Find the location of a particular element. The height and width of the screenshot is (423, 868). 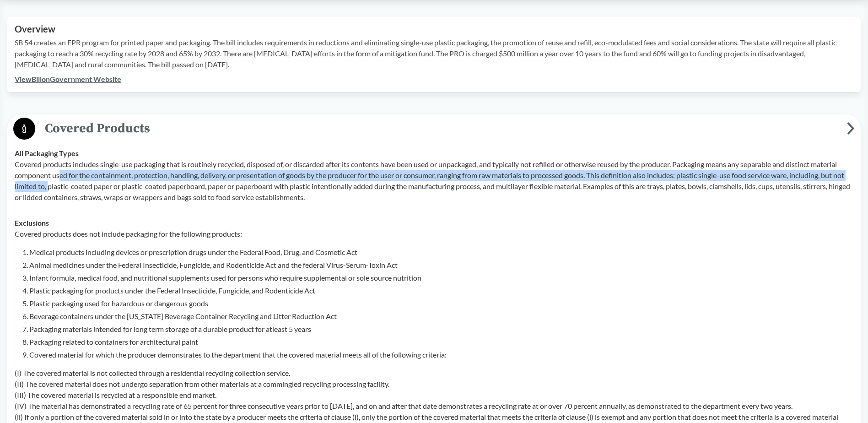

span: Covered Products is located at coordinates (441, 128).